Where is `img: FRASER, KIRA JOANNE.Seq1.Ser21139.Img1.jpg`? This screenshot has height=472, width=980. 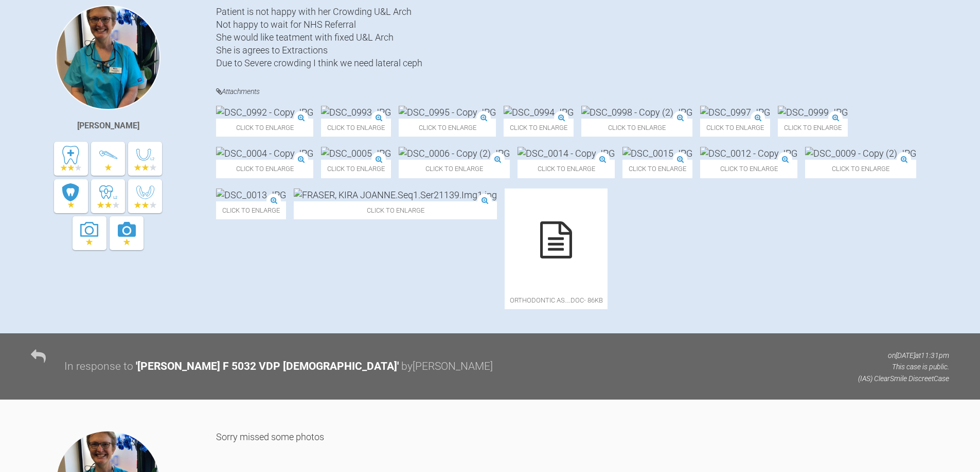
img: FRASER, KIRA JOANNE.Seq1.Ser21139.Img1.jpg is located at coordinates (395, 195).